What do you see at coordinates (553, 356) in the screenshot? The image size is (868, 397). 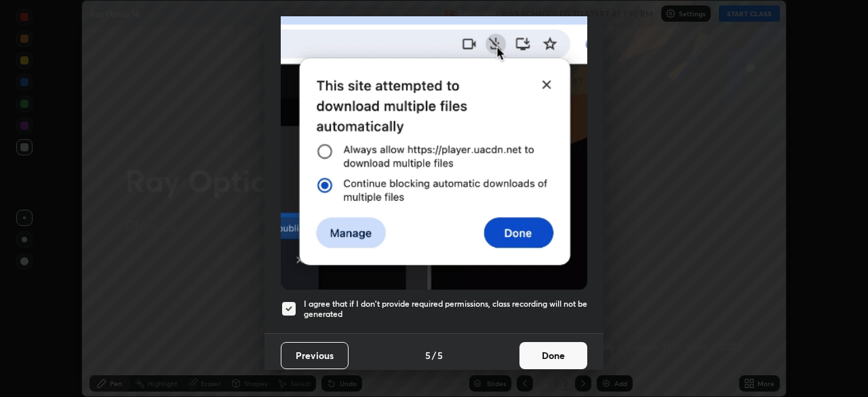 I see `button: Done` at bounding box center [553, 356].